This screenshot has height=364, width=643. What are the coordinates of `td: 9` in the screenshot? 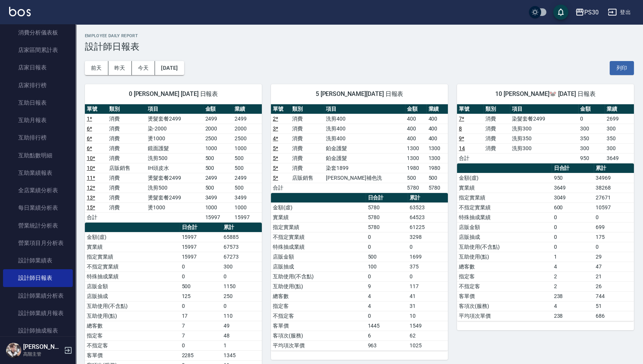 It's located at (387, 286).